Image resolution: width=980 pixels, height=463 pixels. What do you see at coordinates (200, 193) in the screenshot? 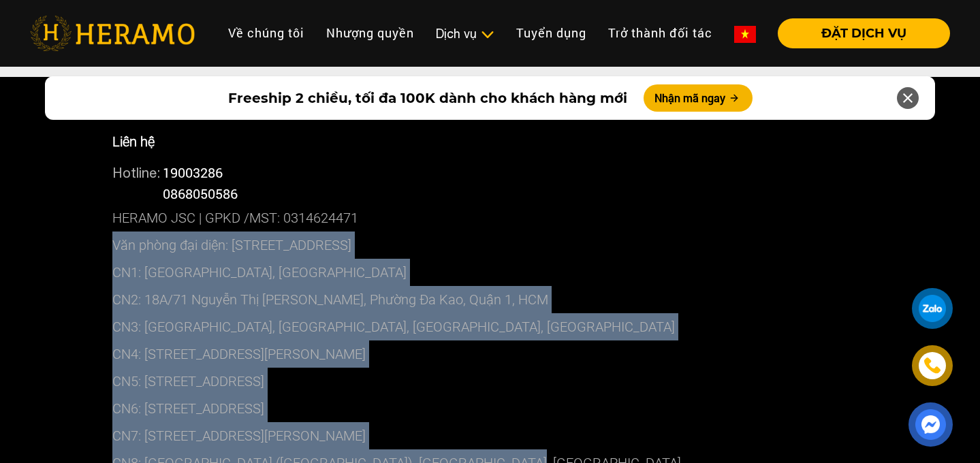
I see `span: 0868050586` at bounding box center [200, 193].